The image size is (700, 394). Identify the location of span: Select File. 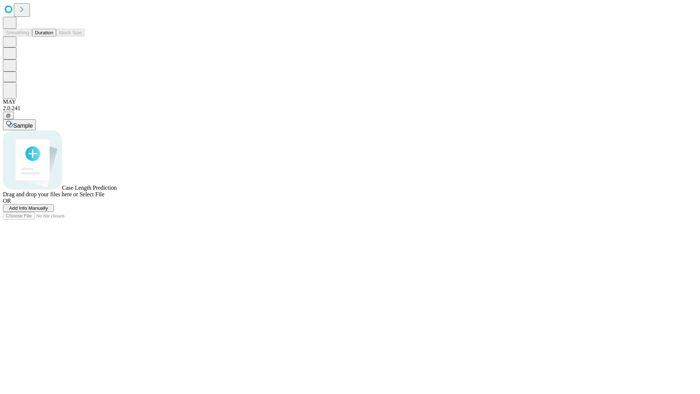
(92, 194).